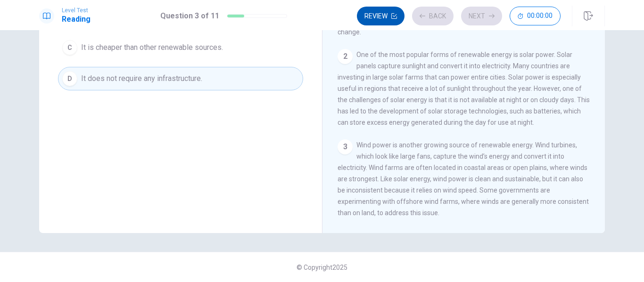 The image size is (644, 282). I want to click on h1: Reading, so click(76, 20).